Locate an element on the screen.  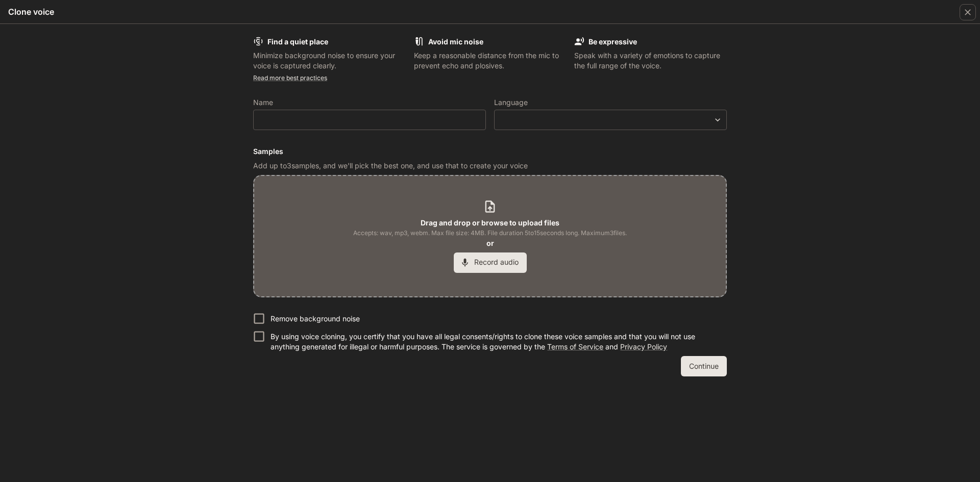
p: Keep a reasonable distance from the mic to prevent echo and plosives. is located at coordinates (490, 60).